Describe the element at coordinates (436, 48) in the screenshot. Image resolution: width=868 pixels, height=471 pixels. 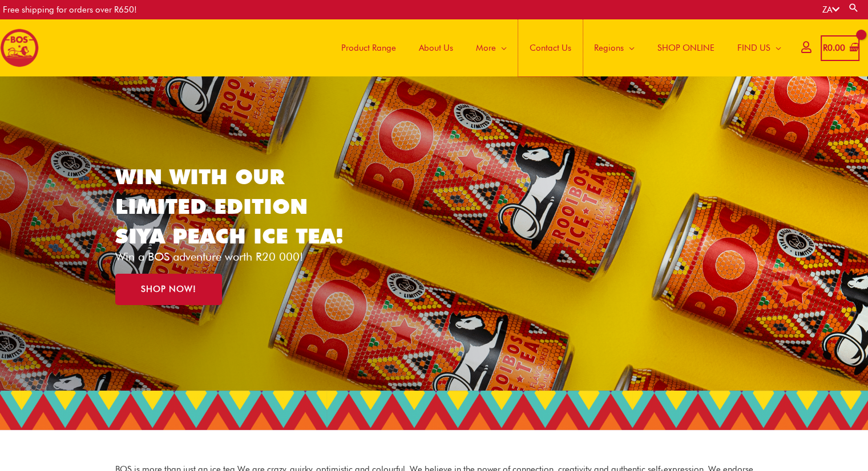
I see `span: About Us` at that location.